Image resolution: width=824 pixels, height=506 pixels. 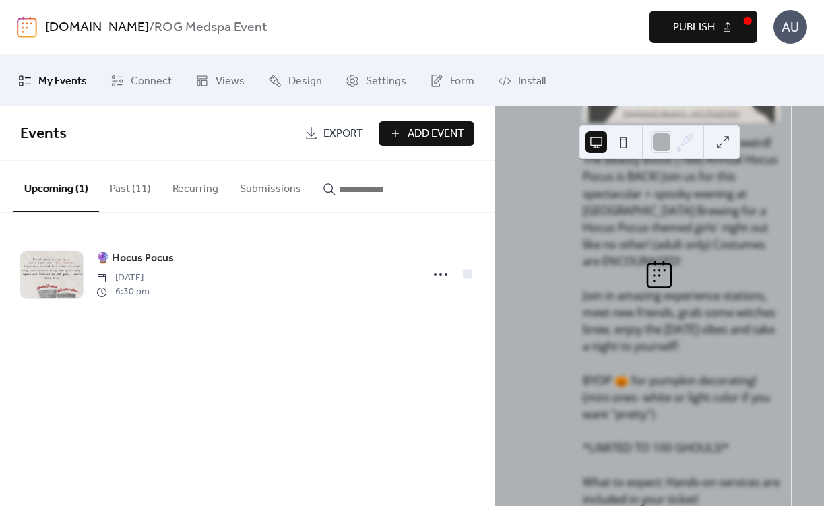 I want to click on span: 🔮 Hocus Pocus, so click(x=135, y=259).